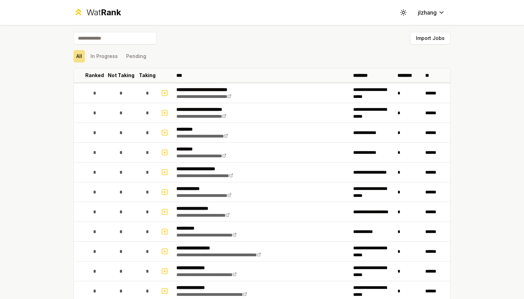 This screenshot has height=299, width=524. I want to click on button: Import Jobs, so click(430, 38).